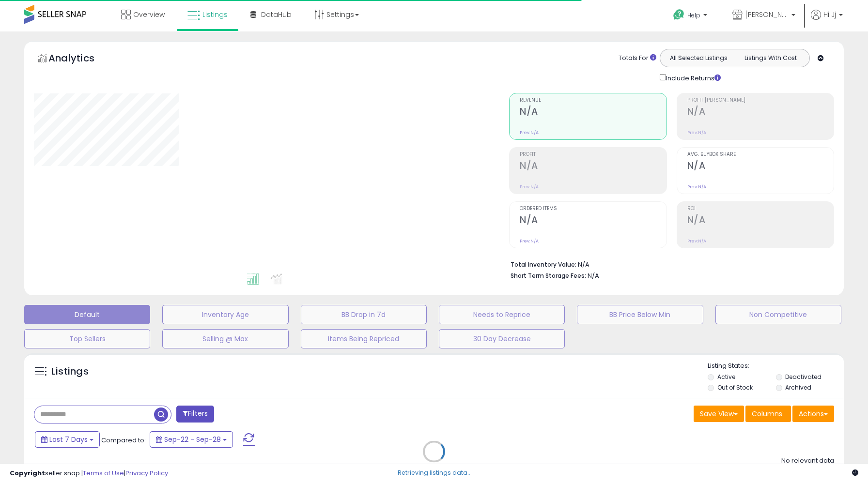 The width and height of the screenshot is (868, 483). I want to click on a: Hi Jj, so click(827, 20).